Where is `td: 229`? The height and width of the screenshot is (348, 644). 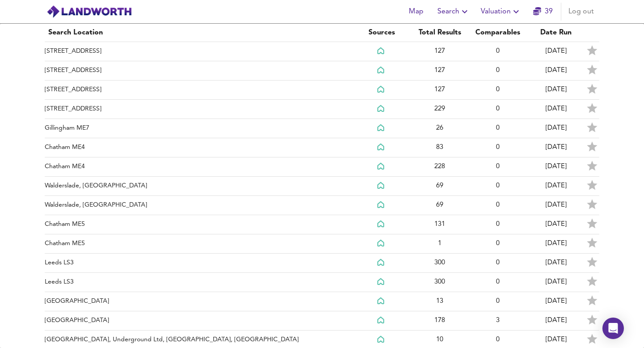 td: 229 is located at coordinates (440, 109).